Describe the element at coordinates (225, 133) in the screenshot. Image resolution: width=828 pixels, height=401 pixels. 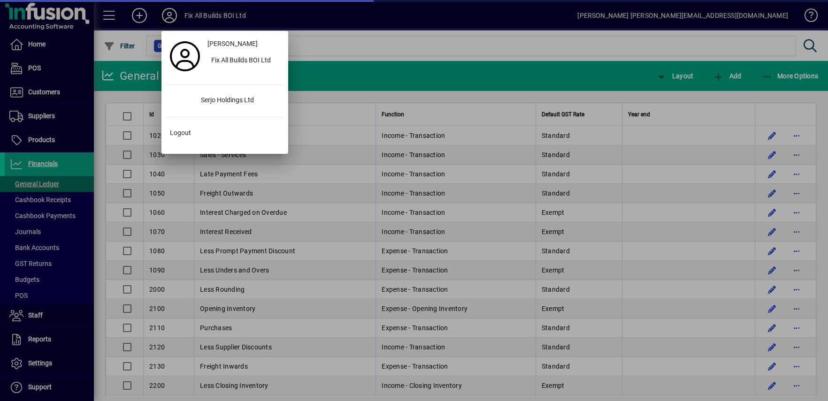
I see `button: Logout` at that location.